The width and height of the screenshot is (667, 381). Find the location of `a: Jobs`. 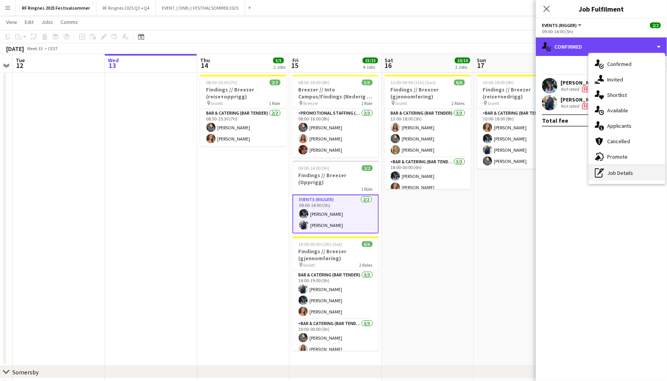

a: Jobs is located at coordinates (47, 22).